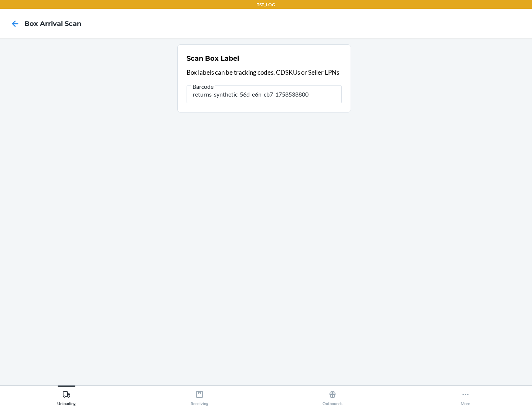 This screenshot has height=407, width=532. What do you see at coordinates (264, 73) in the screenshot?
I see `p: Box labels can be tracking codes, CDSKUs or Seller LPNs` at bounding box center [264, 73].